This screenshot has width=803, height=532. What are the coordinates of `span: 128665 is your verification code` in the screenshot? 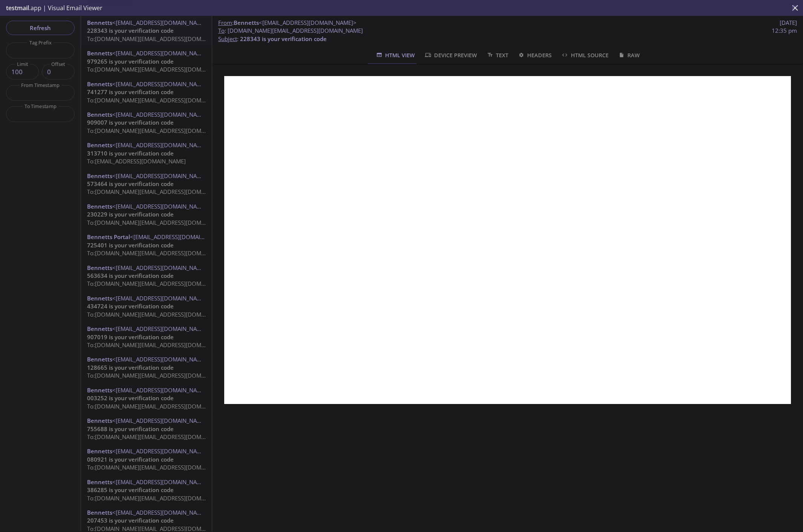 It's located at (131, 368).